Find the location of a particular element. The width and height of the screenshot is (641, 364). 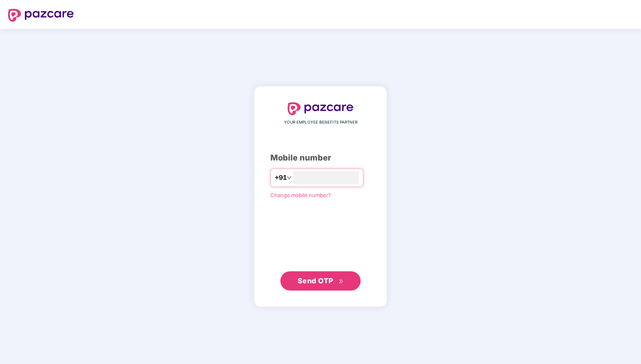

div: Mobile number is located at coordinates (320, 158).